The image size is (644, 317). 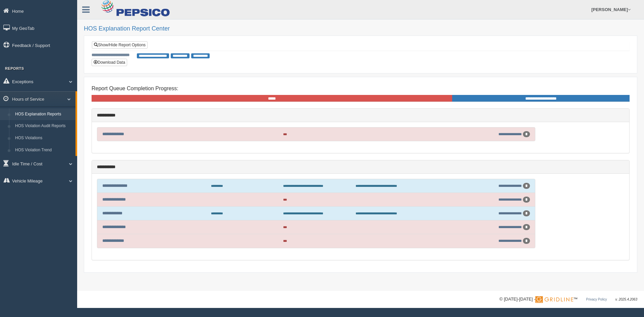 What do you see at coordinates (44, 126) in the screenshot?
I see `a: HOS Violation Audit Reports` at bounding box center [44, 126].